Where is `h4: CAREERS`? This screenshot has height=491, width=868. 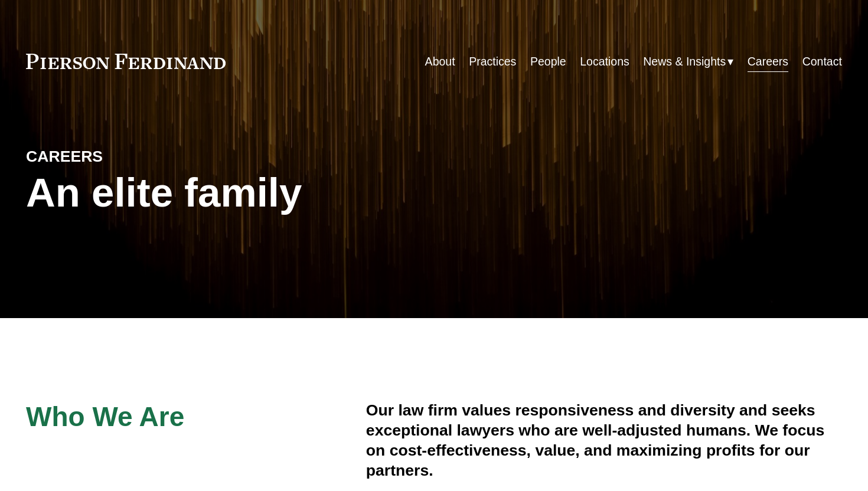 h4: CAREERS is located at coordinates (128, 157).